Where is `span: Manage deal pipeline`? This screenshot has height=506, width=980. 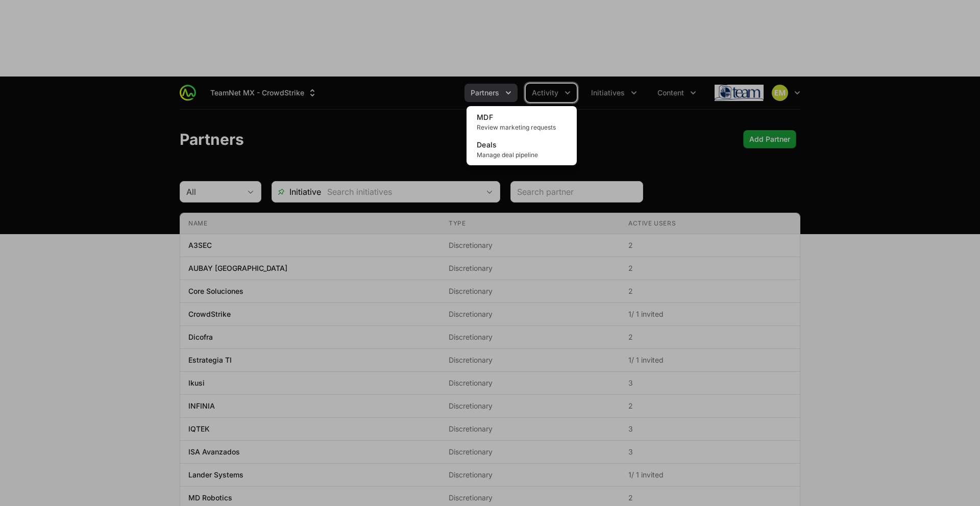
span: Manage deal pipeline is located at coordinates (522, 155).